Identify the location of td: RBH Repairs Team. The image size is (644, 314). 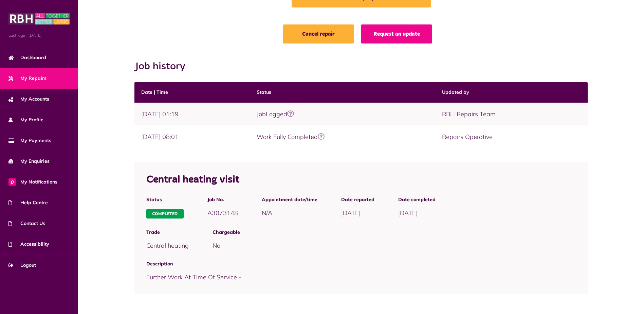
(512, 114).